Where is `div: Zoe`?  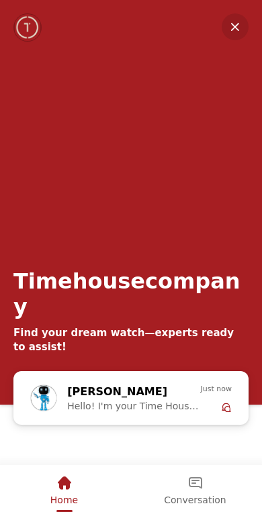 div: Zoe is located at coordinates (131, 398).